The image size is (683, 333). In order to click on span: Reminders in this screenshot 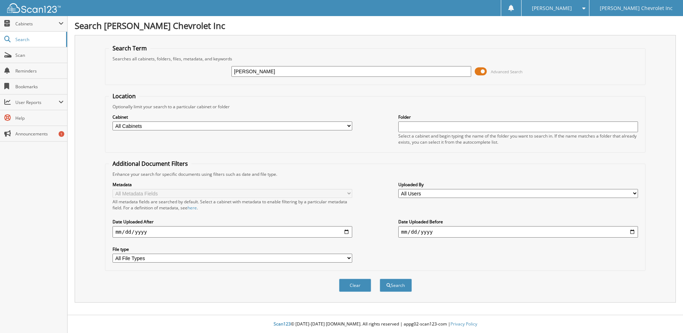, I will do `click(39, 71)`.